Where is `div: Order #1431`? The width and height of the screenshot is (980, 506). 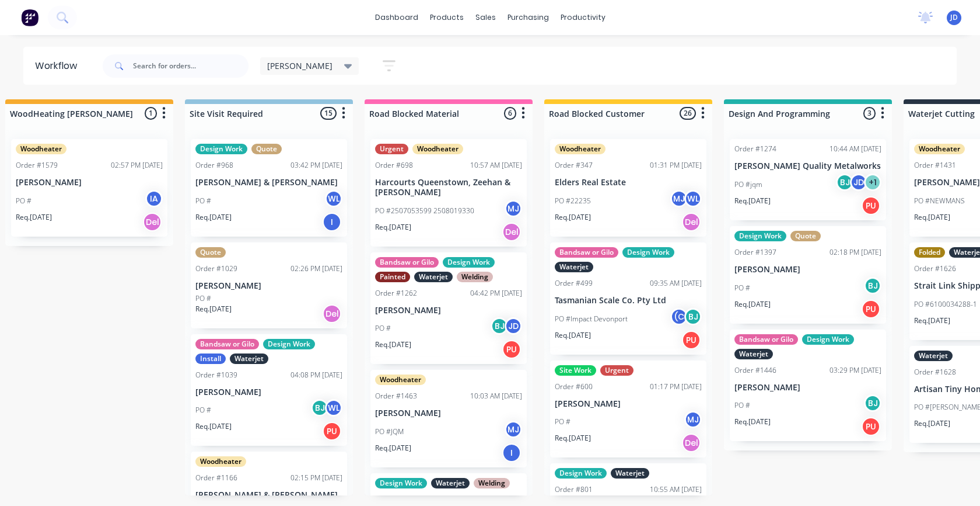 div: Order #1431 is located at coordinates (935, 165).